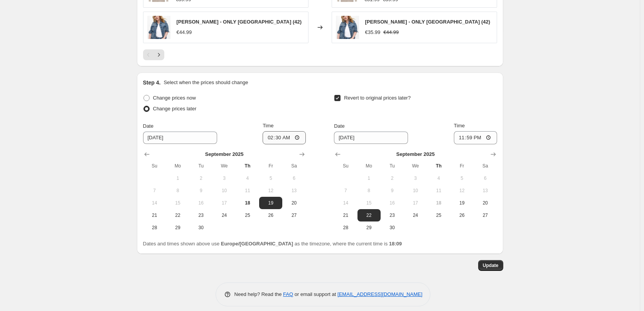 This screenshot has width=644, height=311. I want to click on button: Friday September 5 2025, so click(271, 178).